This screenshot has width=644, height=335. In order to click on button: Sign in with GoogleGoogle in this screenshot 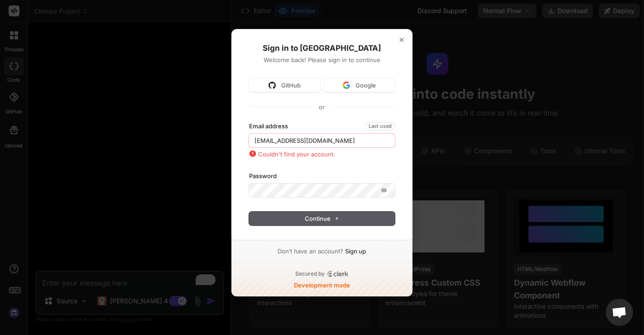, I will do `click(359, 85)`.